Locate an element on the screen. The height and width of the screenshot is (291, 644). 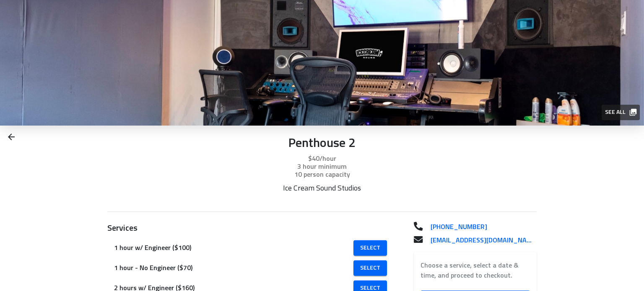
p: Ice Cream Sound Studios is located at coordinates (322, 188).